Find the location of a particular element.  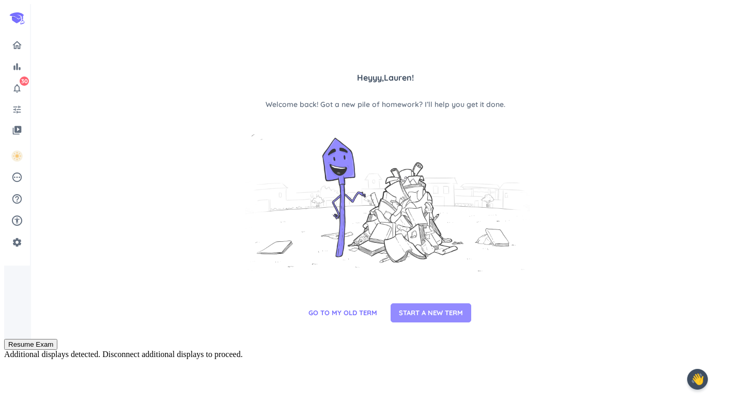

i: bar_chart is located at coordinates (17, 67).